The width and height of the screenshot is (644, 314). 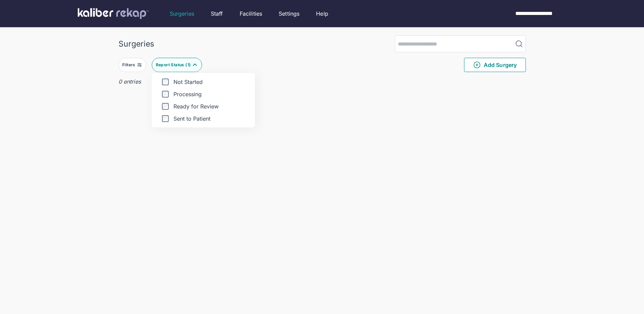 I want to click on div: 0 entries, so click(x=323, y=82).